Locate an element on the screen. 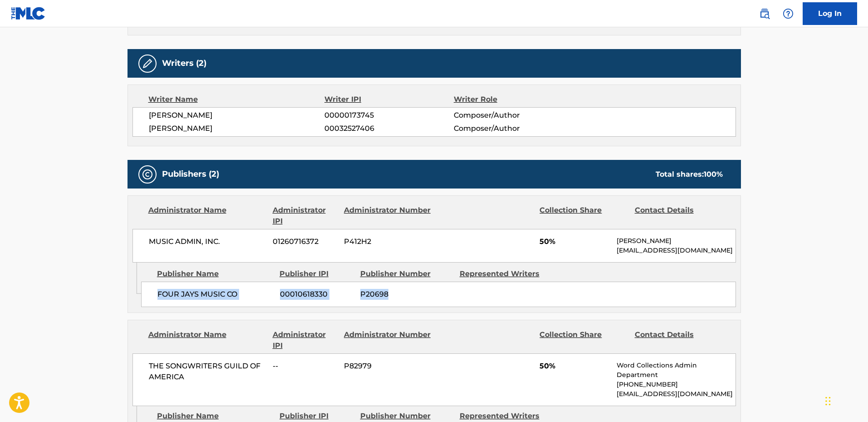 This screenshot has height=422, width=868. div: Chat Widget is located at coordinates (845, 400).